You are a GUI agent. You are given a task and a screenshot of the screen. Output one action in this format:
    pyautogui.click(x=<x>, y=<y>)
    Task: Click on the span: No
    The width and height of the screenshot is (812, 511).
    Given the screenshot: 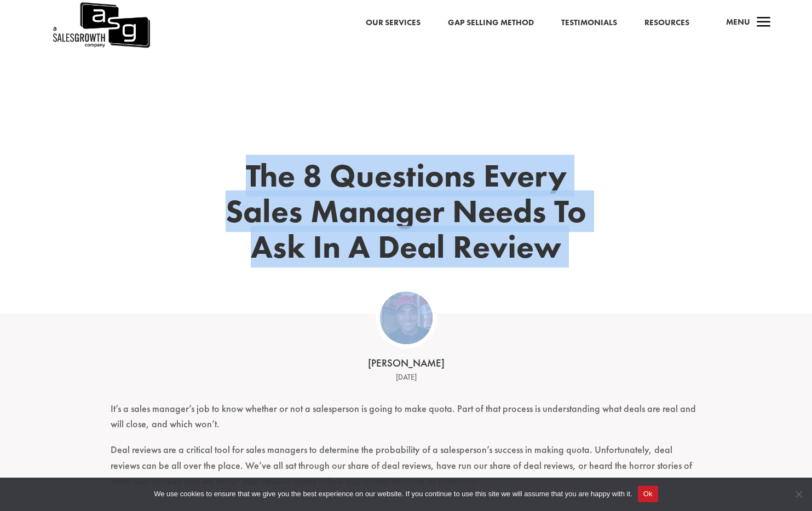 What is the action you would take?
    pyautogui.click(x=798, y=494)
    